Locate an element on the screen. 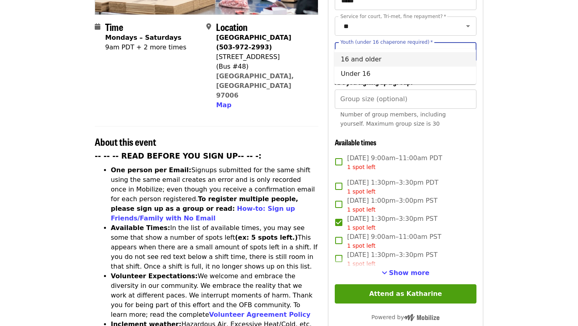  strong: One person per Email: is located at coordinates (151, 170).